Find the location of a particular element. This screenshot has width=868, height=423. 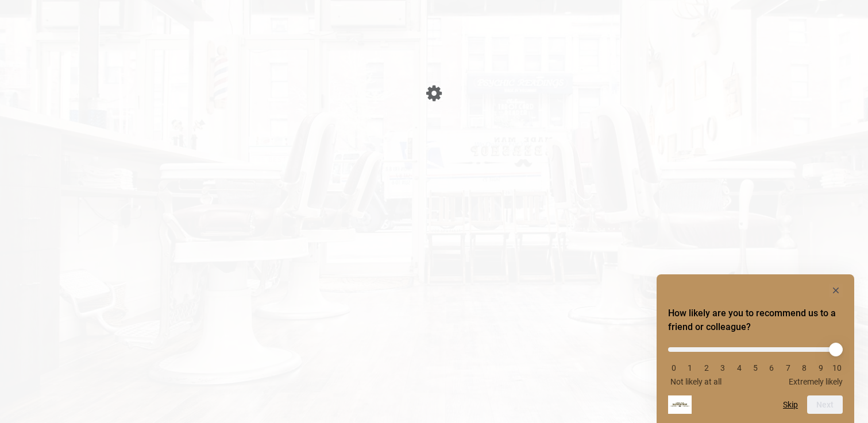

button: Hide survey is located at coordinates (836, 291).